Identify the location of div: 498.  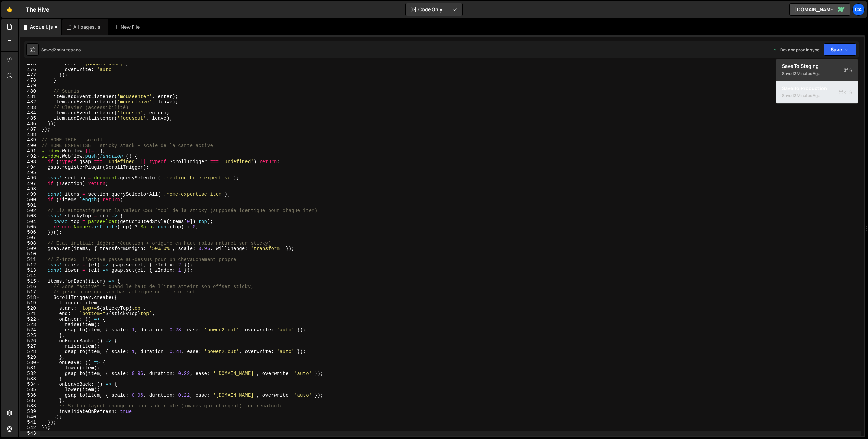
(30, 189).